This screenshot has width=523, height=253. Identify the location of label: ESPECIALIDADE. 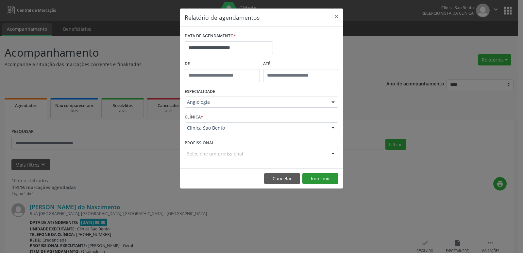
(200, 92).